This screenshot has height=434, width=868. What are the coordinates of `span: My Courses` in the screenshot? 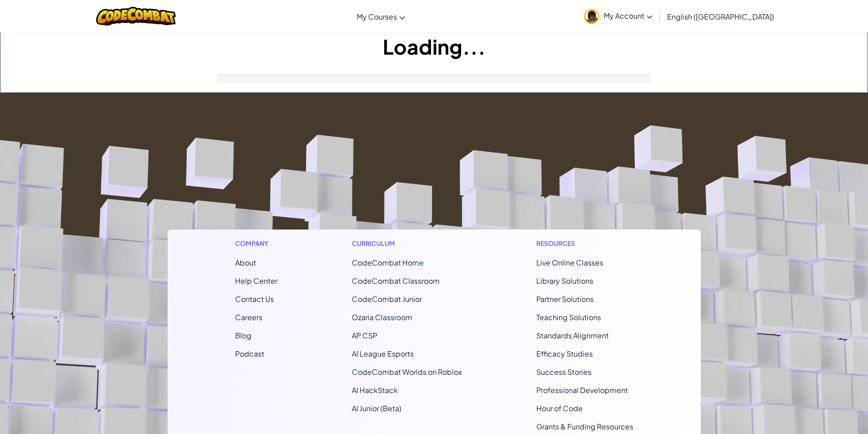 It's located at (377, 17).